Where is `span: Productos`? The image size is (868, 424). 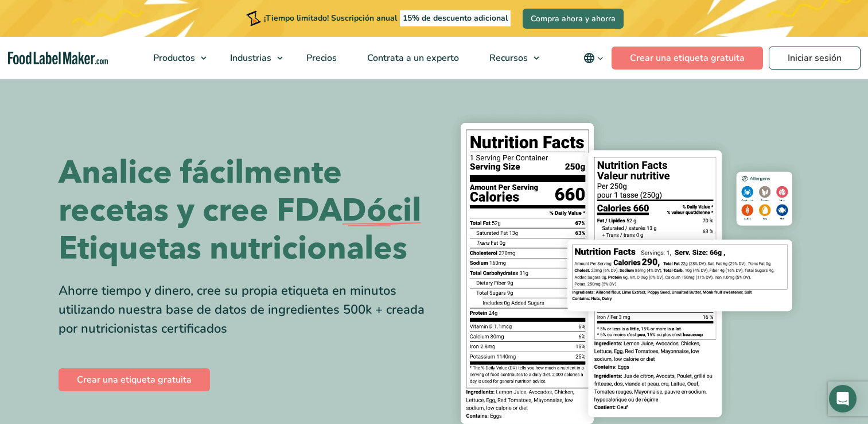
span: Productos is located at coordinates (173, 58).